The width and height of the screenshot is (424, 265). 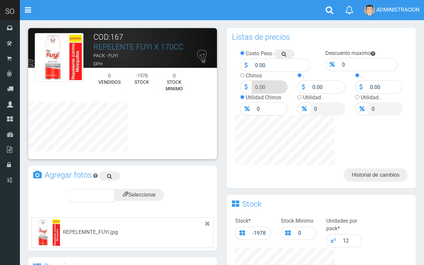 I want to click on label: Chinos, so click(x=254, y=75).